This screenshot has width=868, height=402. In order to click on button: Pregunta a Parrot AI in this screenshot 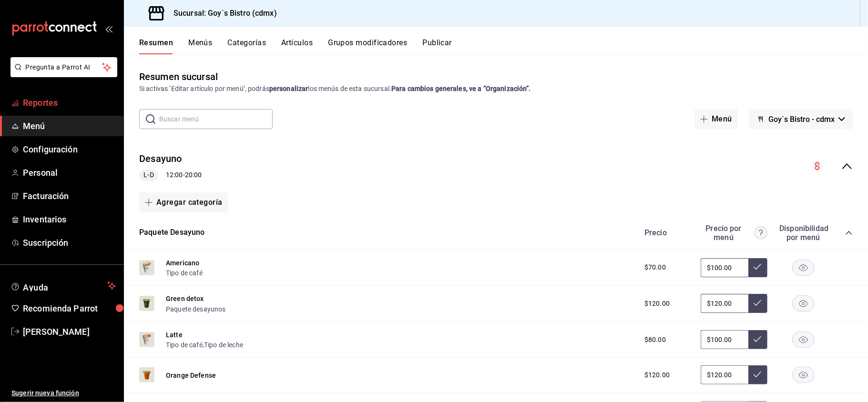, I will do `click(64, 67)`.